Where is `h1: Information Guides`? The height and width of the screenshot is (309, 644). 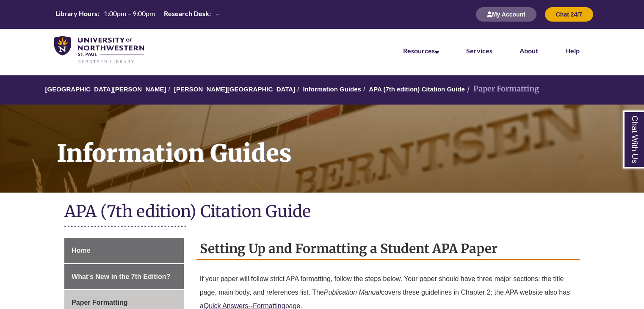 h1: Information Guides is located at coordinates (346, 143).